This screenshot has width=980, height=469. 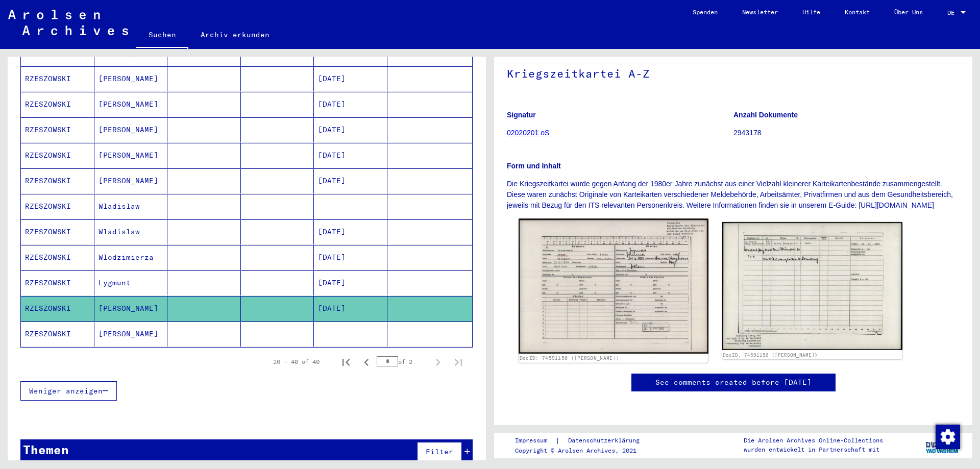 I want to click on button: Filter, so click(x=440, y=452).